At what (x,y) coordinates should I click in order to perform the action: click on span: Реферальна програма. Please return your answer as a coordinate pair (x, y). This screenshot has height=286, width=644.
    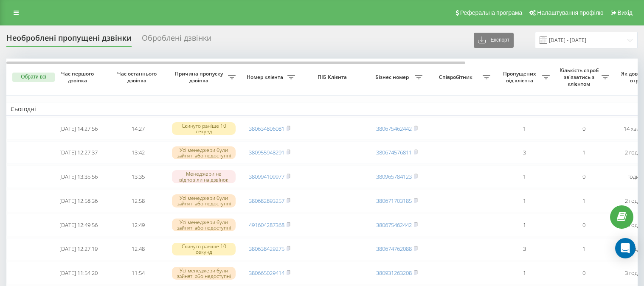
    Looking at the image, I should click on (491, 13).